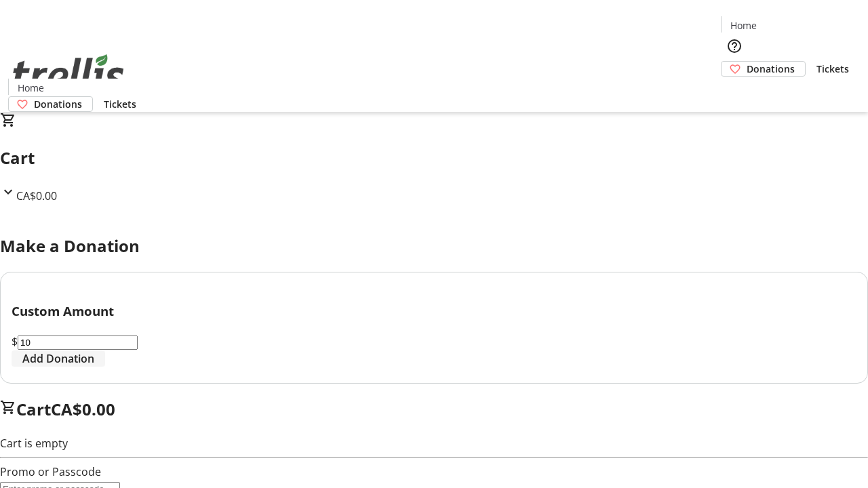  What do you see at coordinates (434, 311) in the screenshot?
I see `h3: Custom Amount` at bounding box center [434, 311].